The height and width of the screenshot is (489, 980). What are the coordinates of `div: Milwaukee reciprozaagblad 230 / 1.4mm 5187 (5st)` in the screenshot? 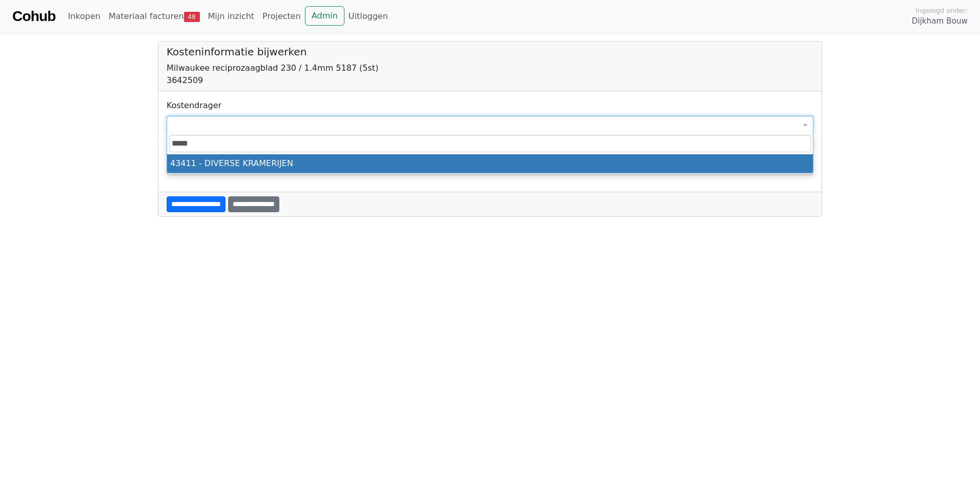 It's located at (490, 69).